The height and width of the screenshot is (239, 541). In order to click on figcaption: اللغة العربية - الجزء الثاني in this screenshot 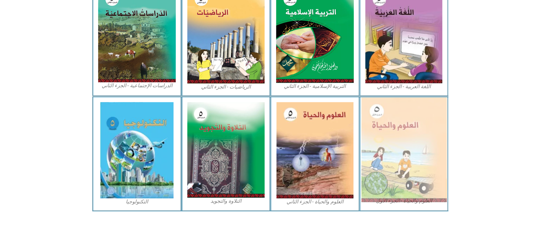, I will do `click(404, 87)`.